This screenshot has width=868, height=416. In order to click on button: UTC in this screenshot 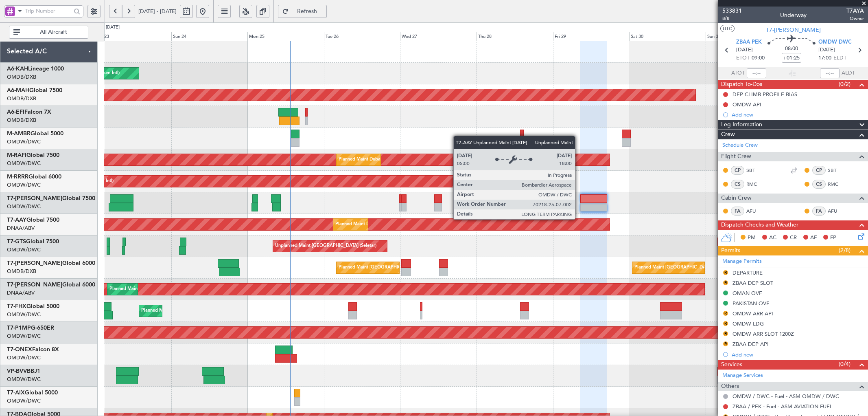, I will do `click(728, 28)`.